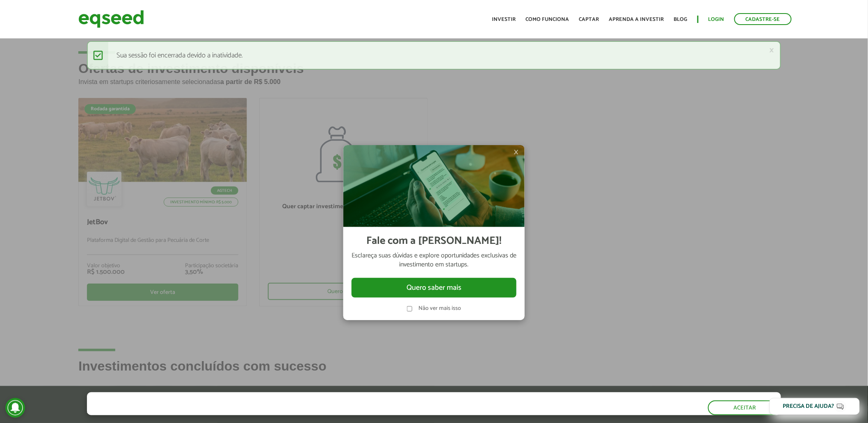 The height and width of the screenshot is (423, 868). Describe the element at coordinates (434, 55) in the screenshot. I see `div: Sua sessão foi encerrada devido a inatividade.` at that location.